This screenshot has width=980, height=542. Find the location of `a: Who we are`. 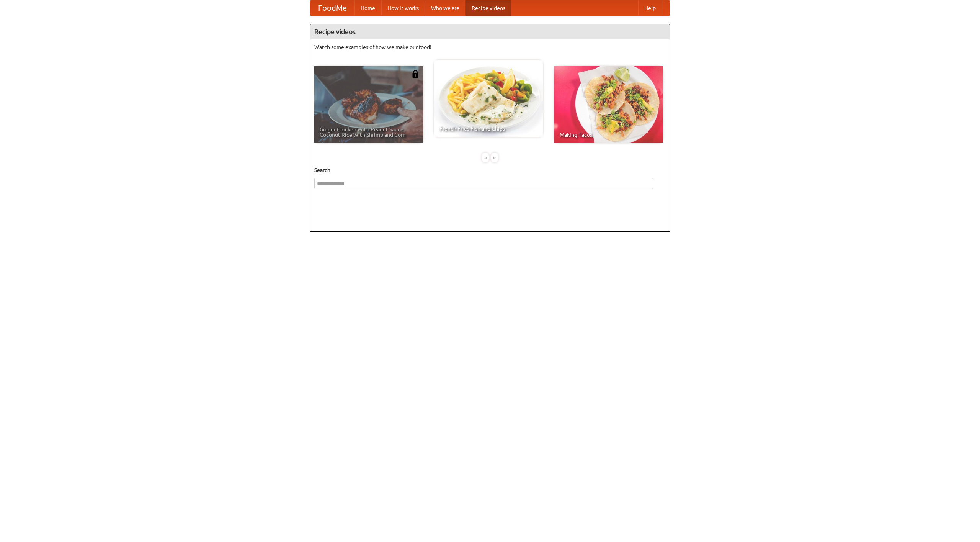

a: Who we are is located at coordinates (445, 8).